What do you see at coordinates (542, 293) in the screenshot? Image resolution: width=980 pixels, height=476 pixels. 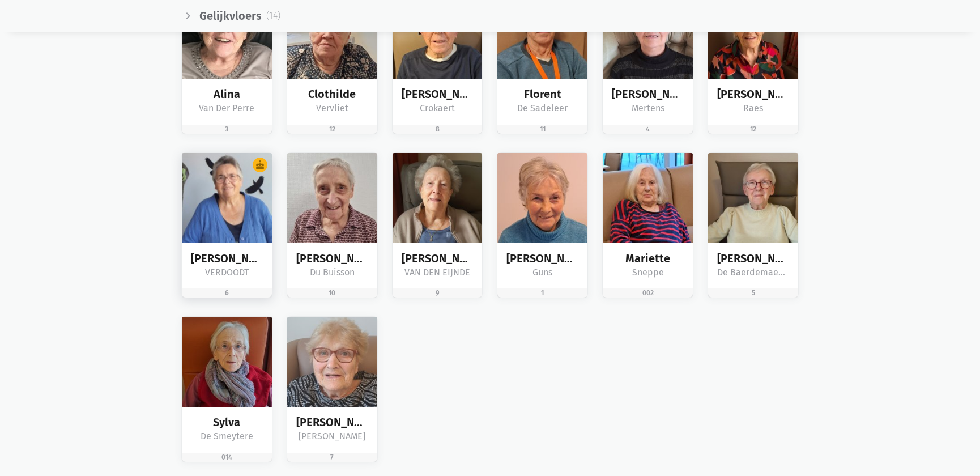 I see `div: 1` at bounding box center [542, 293].